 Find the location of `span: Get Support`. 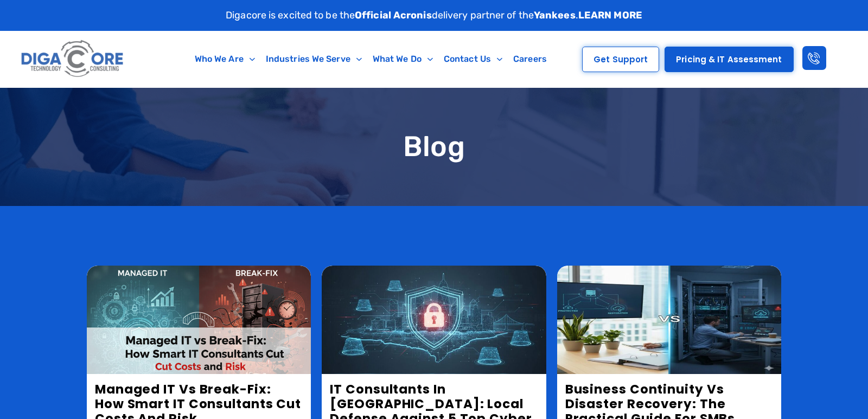

span: Get Support is located at coordinates (621, 59).